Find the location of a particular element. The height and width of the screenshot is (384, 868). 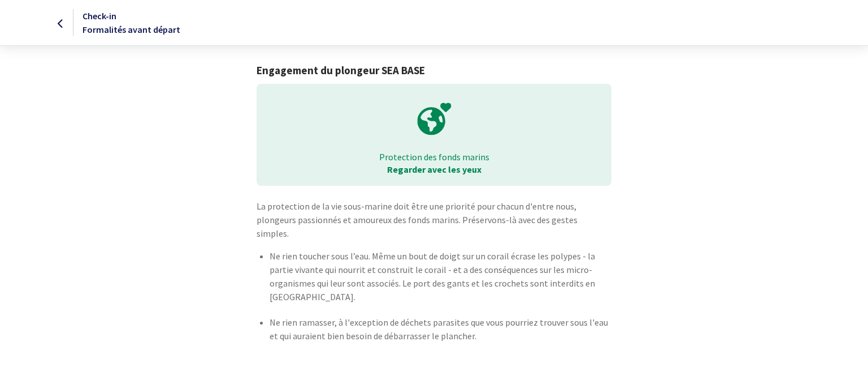

p: La protection de la vie sous-marine doit être une priorité pour chacun d'entre nous, plongeurs pa... is located at coordinates (434, 219).